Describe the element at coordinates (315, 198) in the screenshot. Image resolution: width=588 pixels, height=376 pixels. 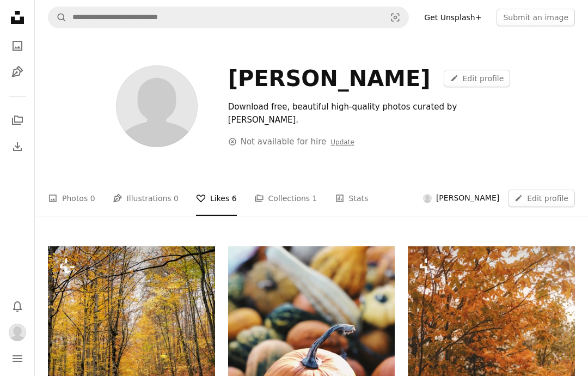
I see `span: 1` at that location.